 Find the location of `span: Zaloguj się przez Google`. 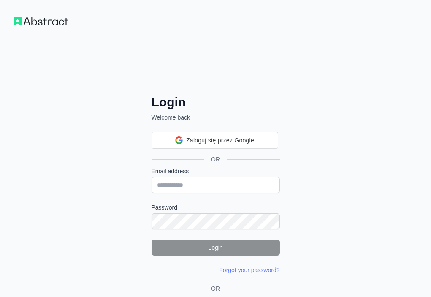

span: Zaloguj się przez Google is located at coordinates (220, 140).